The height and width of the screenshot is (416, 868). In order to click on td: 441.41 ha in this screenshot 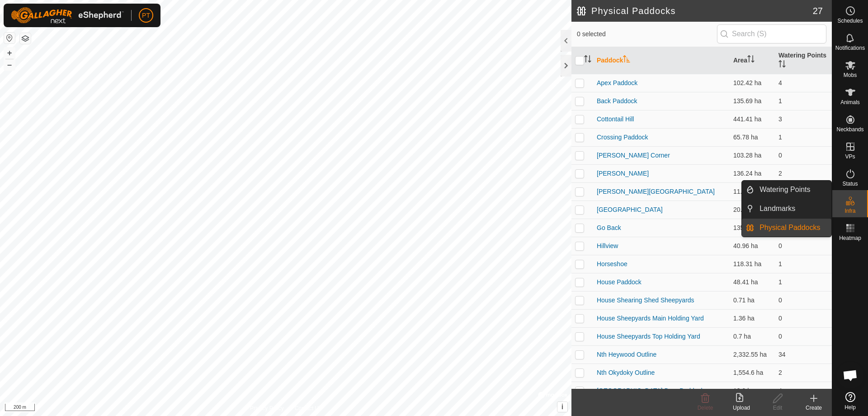, I will do `click(752, 119)`.